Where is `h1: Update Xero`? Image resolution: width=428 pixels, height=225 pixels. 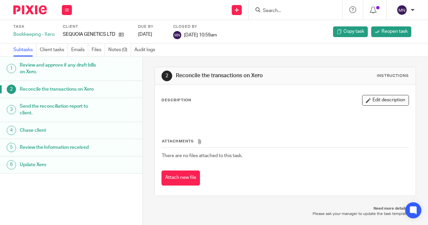
h1: Update Xero is located at coordinates (58, 165).